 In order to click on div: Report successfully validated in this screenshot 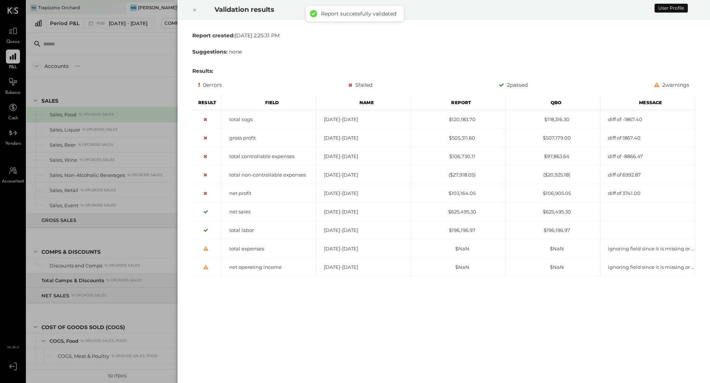, I will do `click(359, 14)`.